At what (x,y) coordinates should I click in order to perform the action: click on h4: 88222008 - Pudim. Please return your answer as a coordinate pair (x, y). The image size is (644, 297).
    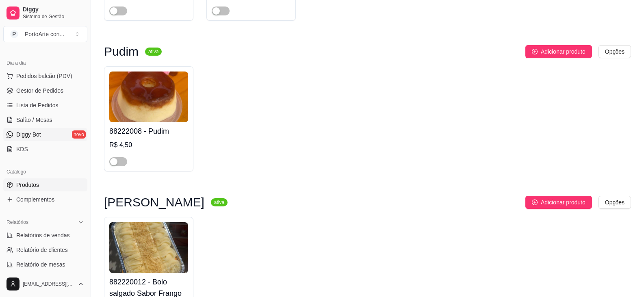
    Looking at the image, I should click on (149, 131).